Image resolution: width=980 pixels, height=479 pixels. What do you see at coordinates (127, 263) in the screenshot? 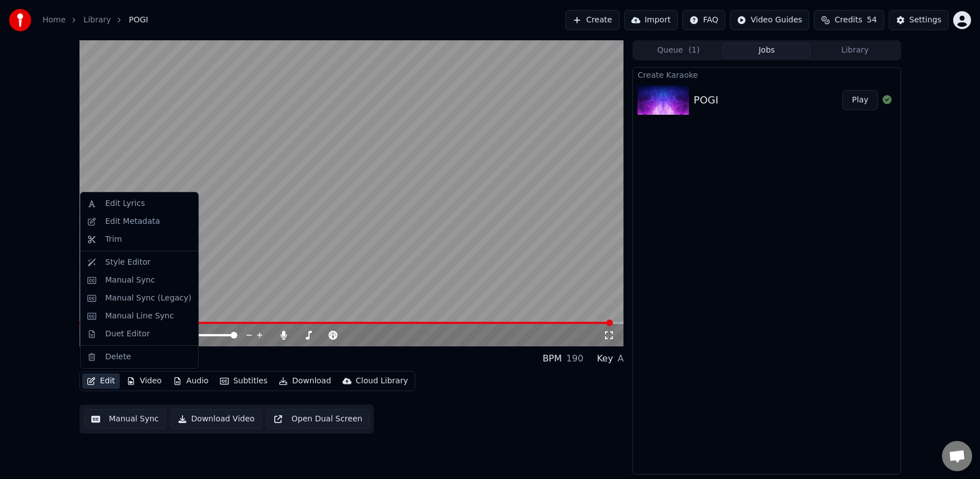
I see `div: Style Editor` at bounding box center [127, 263].